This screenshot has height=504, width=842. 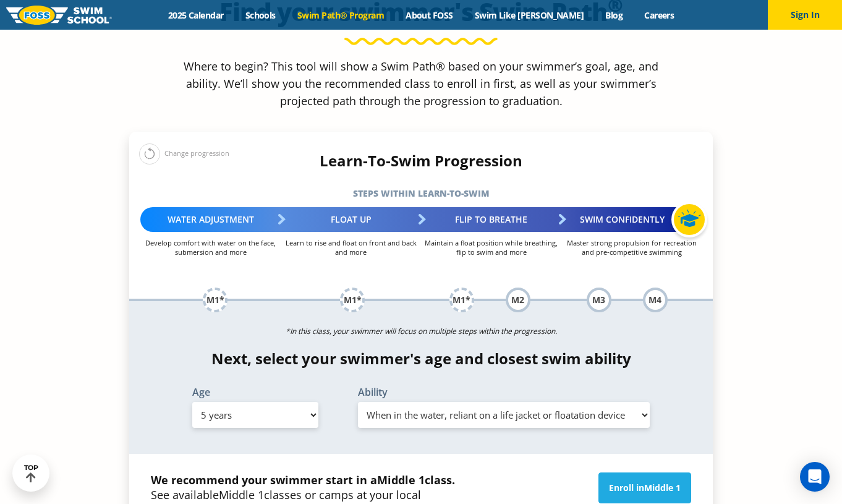 I want to click on div: M3, so click(x=599, y=300).